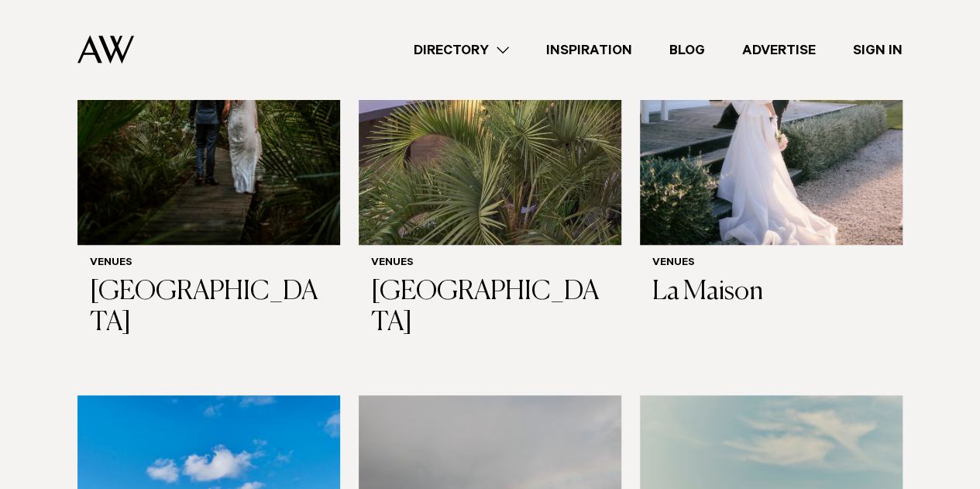 The image size is (980, 489). Describe the element at coordinates (106, 48) in the screenshot. I see `img: Auckland Weddings Logo` at that location.